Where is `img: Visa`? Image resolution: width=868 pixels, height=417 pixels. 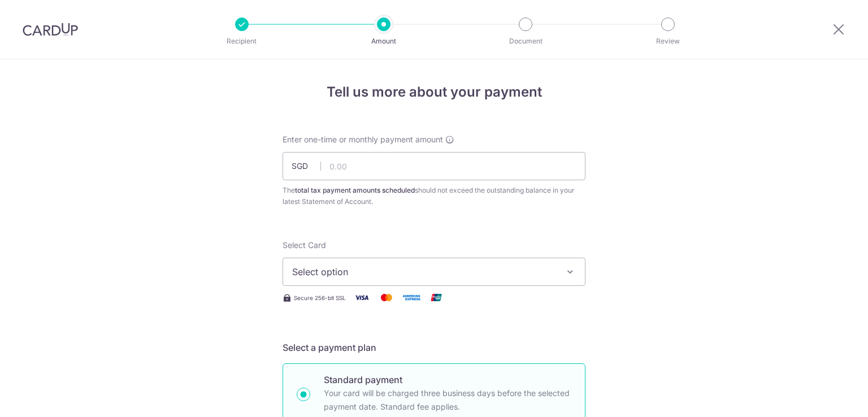
img: Visa is located at coordinates (362, 297).